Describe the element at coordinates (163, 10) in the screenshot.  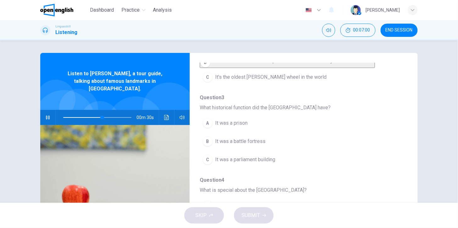
I see `span: Analysis` at that location.